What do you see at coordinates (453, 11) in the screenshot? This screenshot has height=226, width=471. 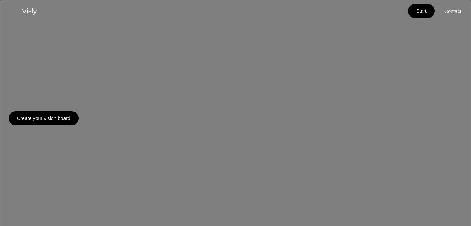 I see `div: Contact` at bounding box center [453, 11].